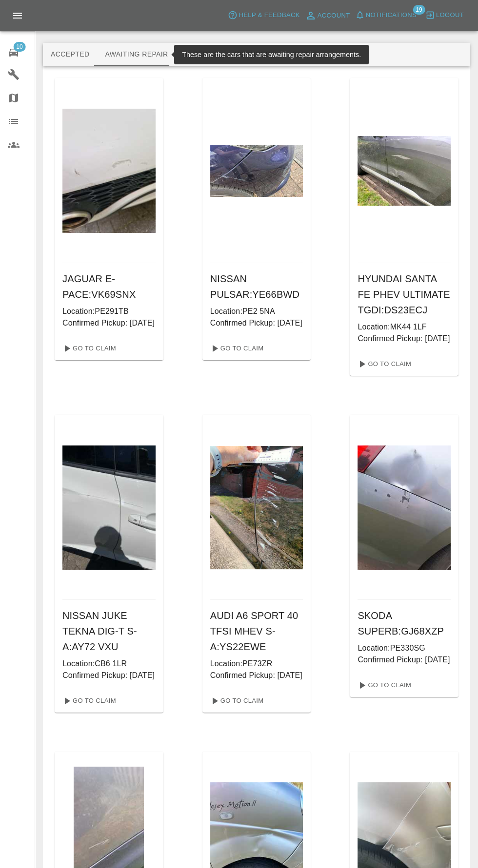 The width and height of the screenshot is (478, 868). I want to click on p: Location: PE2 5NA, so click(257, 311).